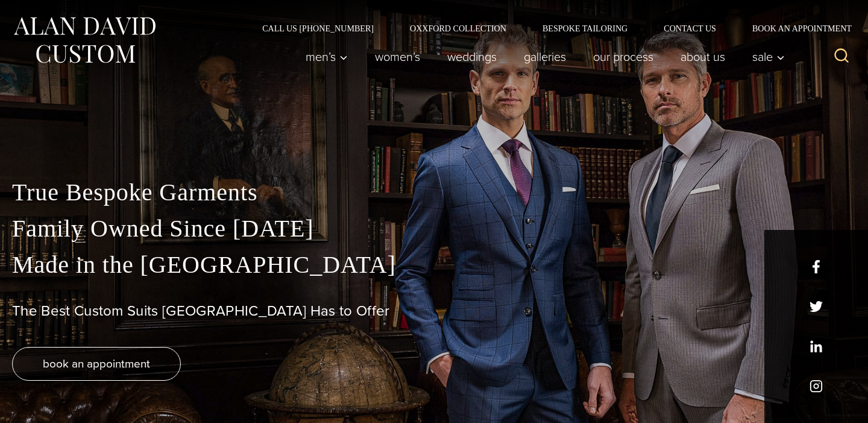  What do you see at coordinates (472, 57) in the screenshot?
I see `a: weddings` at bounding box center [472, 57].